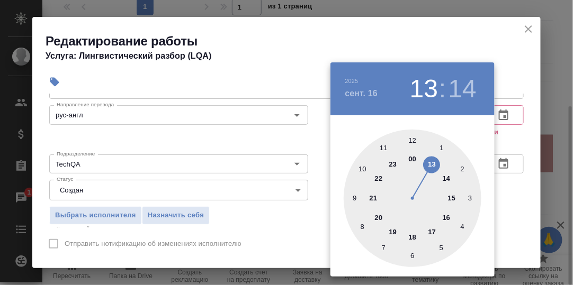  I want to click on button: 2025, so click(351, 81).